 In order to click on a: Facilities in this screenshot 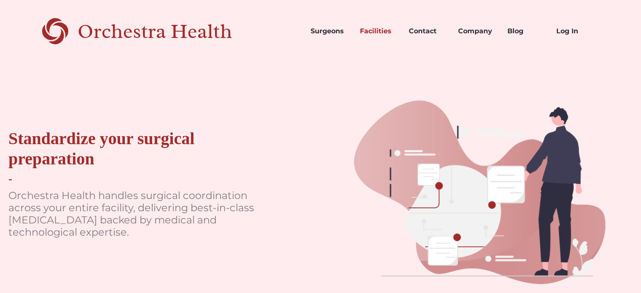, I will do `click(378, 31)`.